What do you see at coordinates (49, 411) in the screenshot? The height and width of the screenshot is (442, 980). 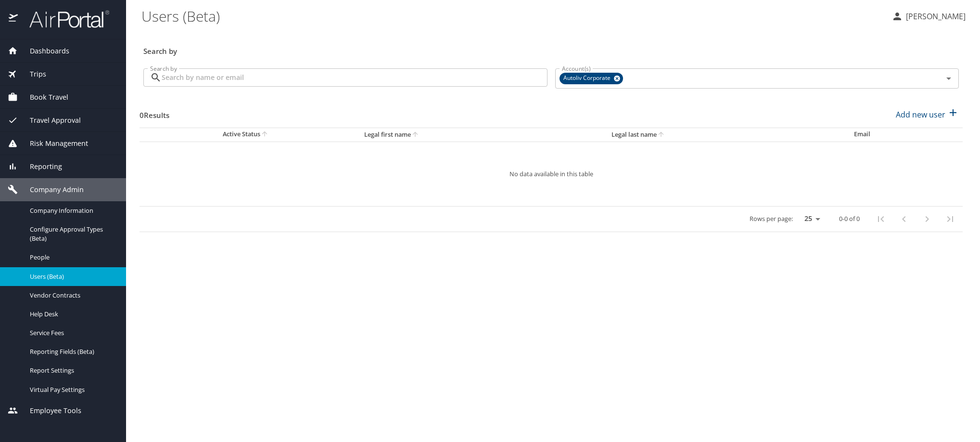 I see `span: Employee Tools` at bounding box center [49, 411].